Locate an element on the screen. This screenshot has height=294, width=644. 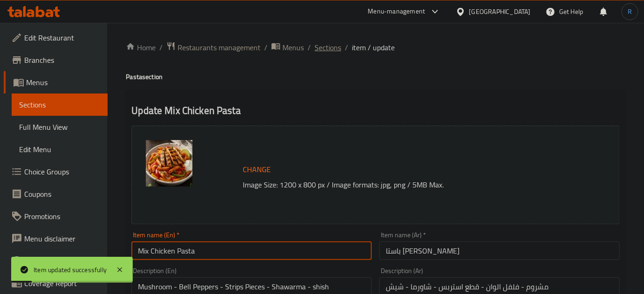
input: Enter name Ar is located at coordinates (500, 251).